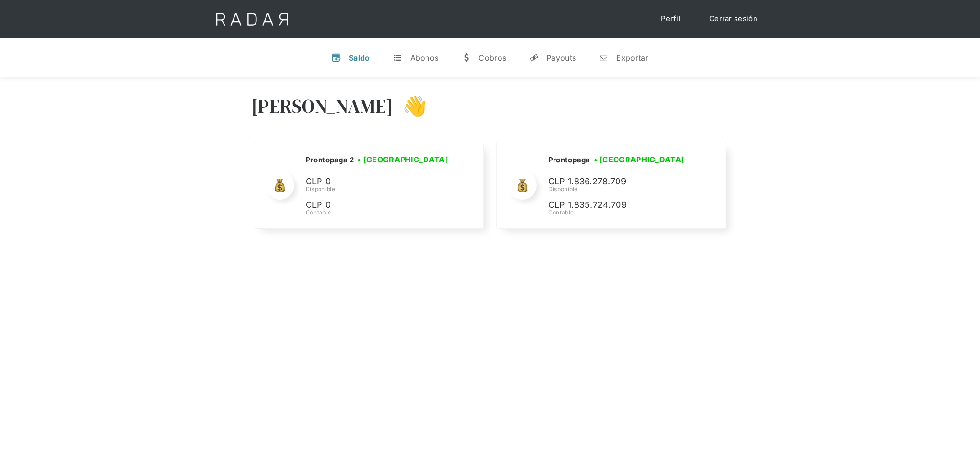 The image size is (980, 449). What do you see at coordinates (670, 18) in the screenshot?
I see `a: Perfil` at bounding box center [670, 18].